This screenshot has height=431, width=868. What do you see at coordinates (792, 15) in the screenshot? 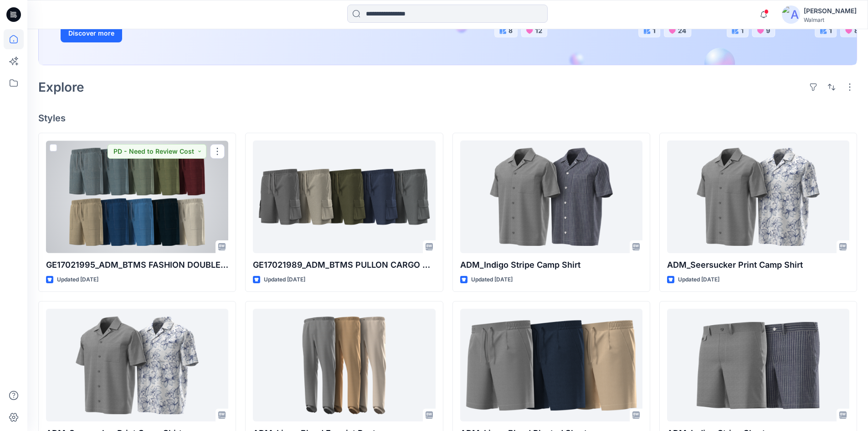
I see `img: avatar` at bounding box center [792, 15].